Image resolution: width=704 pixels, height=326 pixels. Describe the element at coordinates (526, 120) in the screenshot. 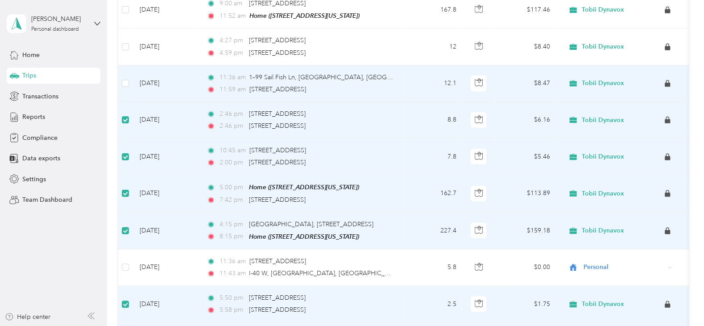

I see `td: $6.16` at that location.